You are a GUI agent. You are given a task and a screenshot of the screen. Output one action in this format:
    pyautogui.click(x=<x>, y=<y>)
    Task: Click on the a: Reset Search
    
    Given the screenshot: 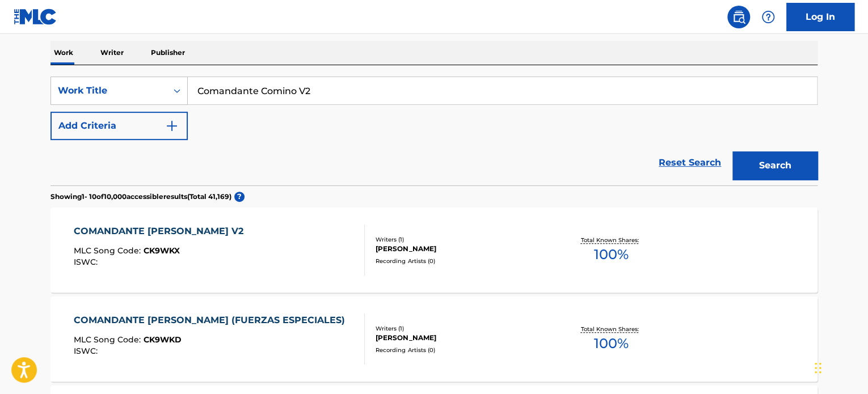 What is the action you would take?
    pyautogui.click(x=690, y=163)
    